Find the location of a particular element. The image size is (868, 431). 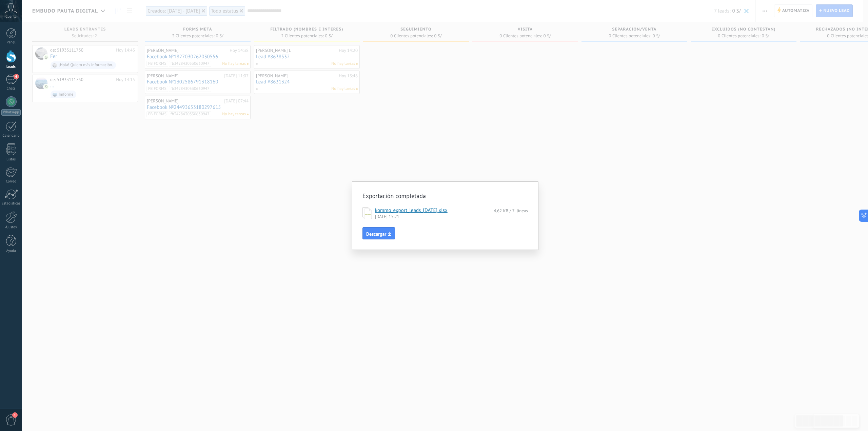

div: WhatsApp is located at coordinates (11, 112).